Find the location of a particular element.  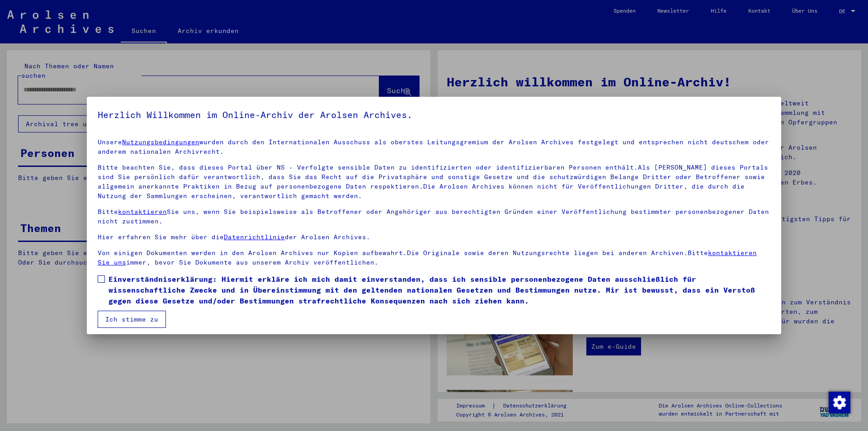

a: Datenrichtlinie is located at coordinates (254, 237).